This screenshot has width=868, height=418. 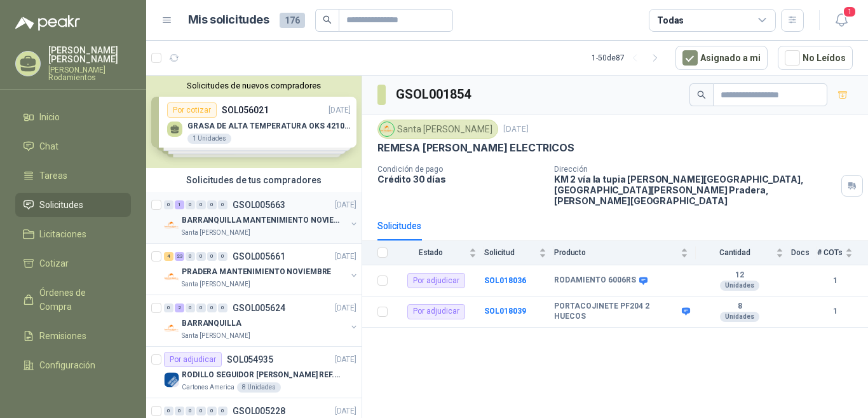 I want to click on p: Dirección, so click(x=695, y=169).